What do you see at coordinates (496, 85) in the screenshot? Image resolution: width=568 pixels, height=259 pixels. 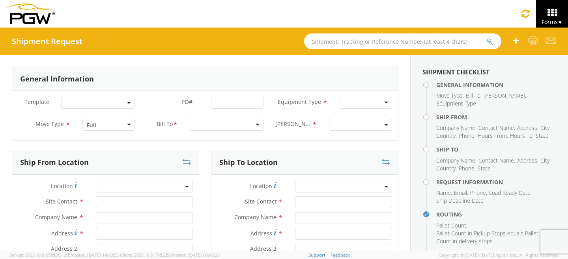 I see `h4: General Information` at bounding box center [496, 85].